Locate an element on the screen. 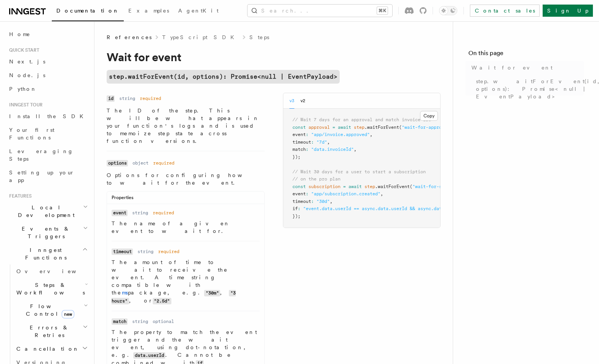 The height and width of the screenshot is (364, 599). button: Toggle dark mode is located at coordinates (448, 11).